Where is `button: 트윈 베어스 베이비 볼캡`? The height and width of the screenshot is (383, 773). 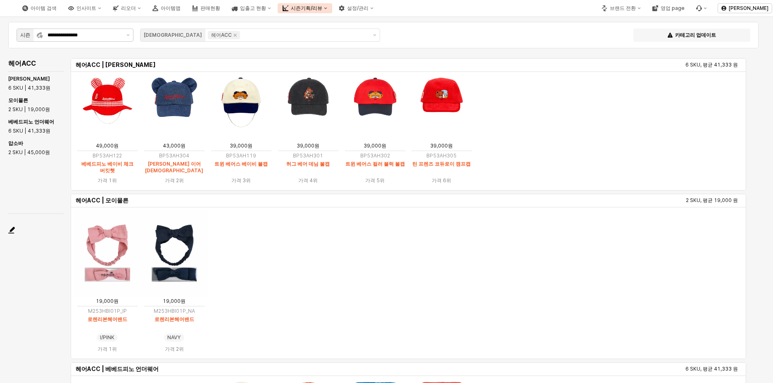 button: 트윈 베어스 베이비 볼캡 is located at coordinates (241, 164).